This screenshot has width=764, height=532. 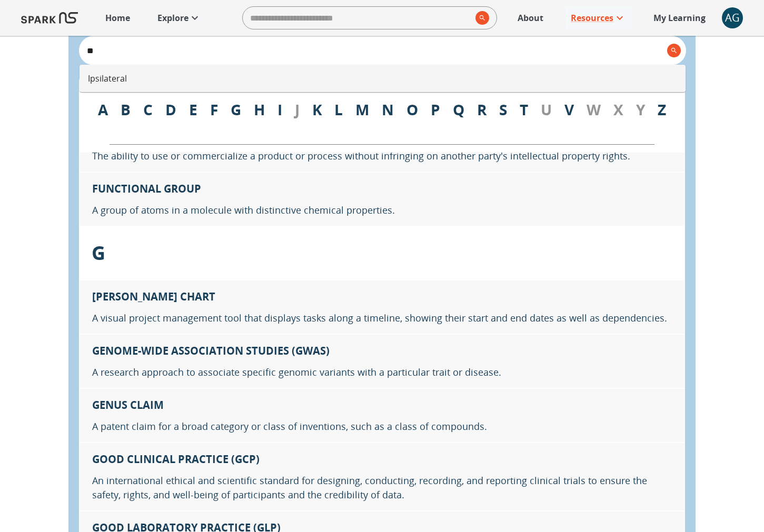 I want to click on a: I, so click(x=280, y=110).